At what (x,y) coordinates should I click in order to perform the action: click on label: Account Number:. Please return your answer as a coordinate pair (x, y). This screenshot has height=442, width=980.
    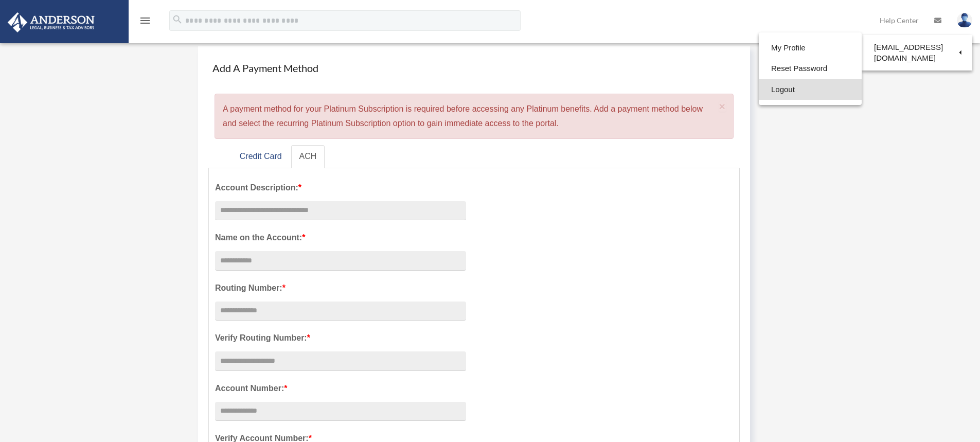
    Looking at the image, I should click on (341, 388).